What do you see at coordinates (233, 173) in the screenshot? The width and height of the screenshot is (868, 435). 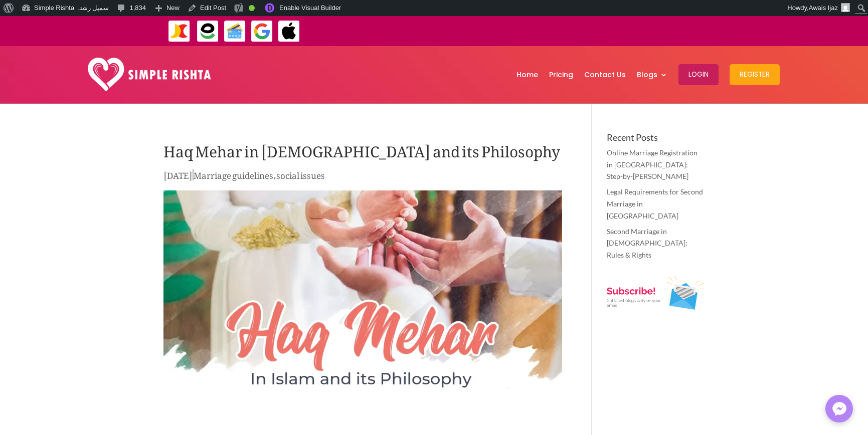 I see `a: Marriage guidelines` at bounding box center [233, 173].